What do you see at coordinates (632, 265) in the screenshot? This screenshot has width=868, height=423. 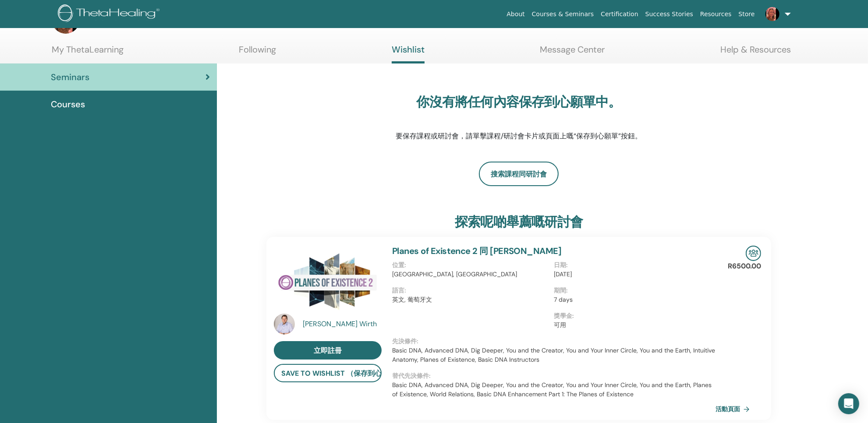 I see `p: 日期 :` at bounding box center [632, 265].